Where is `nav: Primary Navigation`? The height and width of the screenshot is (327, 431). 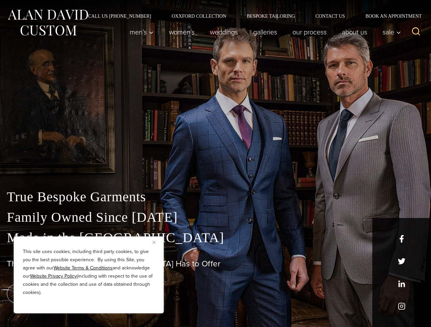
nav: Primary Navigation is located at coordinates (263, 32).